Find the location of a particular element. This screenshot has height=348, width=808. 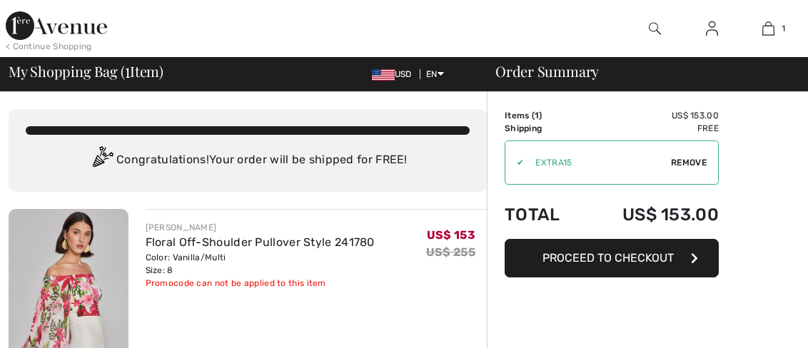

img: My Bag is located at coordinates (768, 29).